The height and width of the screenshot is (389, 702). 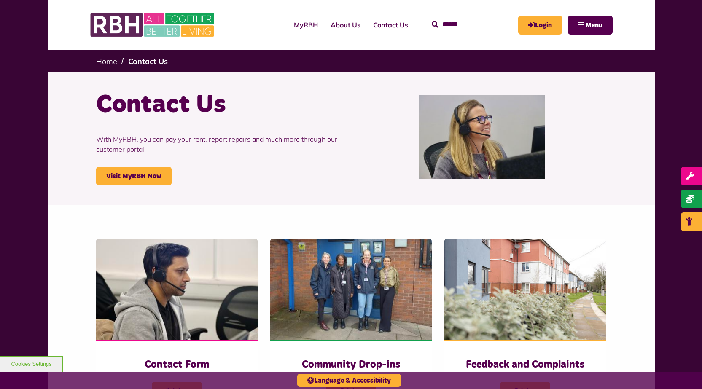 I want to click on img: Heywood Drop In 2024, so click(x=351, y=289).